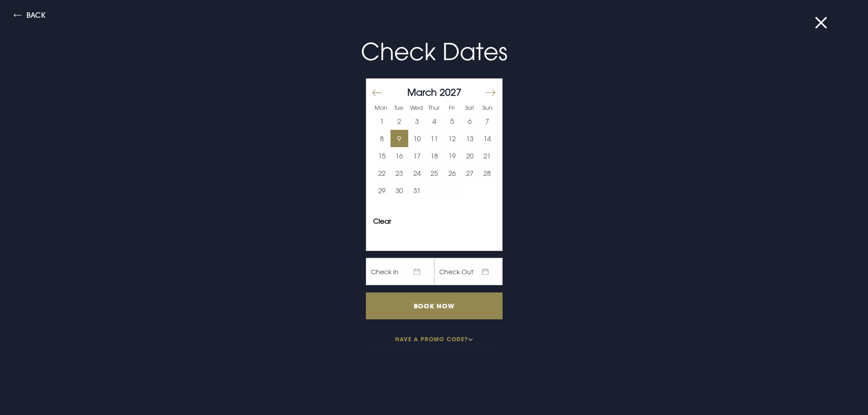 Image resolution: width=868 pixels, height=415 pixels. Describe the element at coordinates (399, 190) in the screenshot. I see `button: 30` at that location.